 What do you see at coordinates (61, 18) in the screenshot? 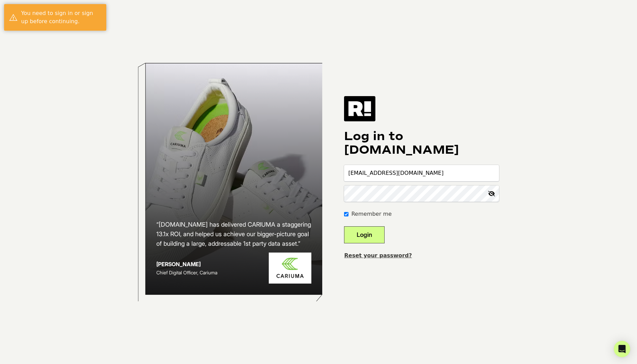
I see `div: You need to sign in or sign up before continuing.` at bounding box center [61, 18].